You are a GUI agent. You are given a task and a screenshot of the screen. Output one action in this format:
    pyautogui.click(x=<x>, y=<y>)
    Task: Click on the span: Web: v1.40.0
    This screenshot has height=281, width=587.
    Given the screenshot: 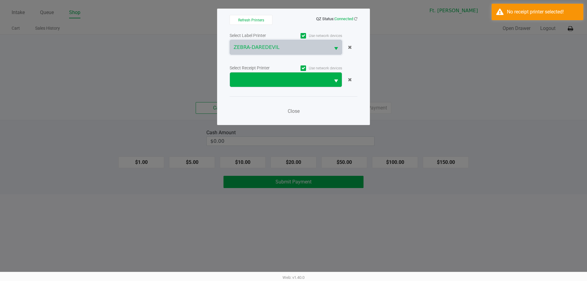 What is the action you would take?
    pyautogui.click(x=294, y=277)
    